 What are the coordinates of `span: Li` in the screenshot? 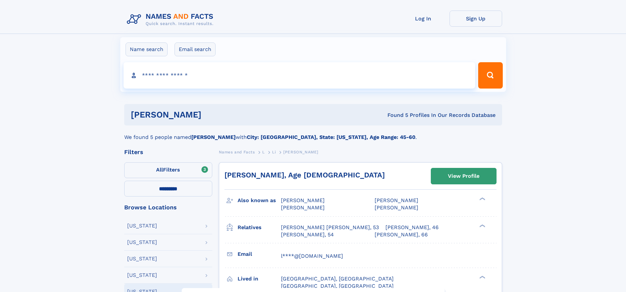 It's located at (274, 152).